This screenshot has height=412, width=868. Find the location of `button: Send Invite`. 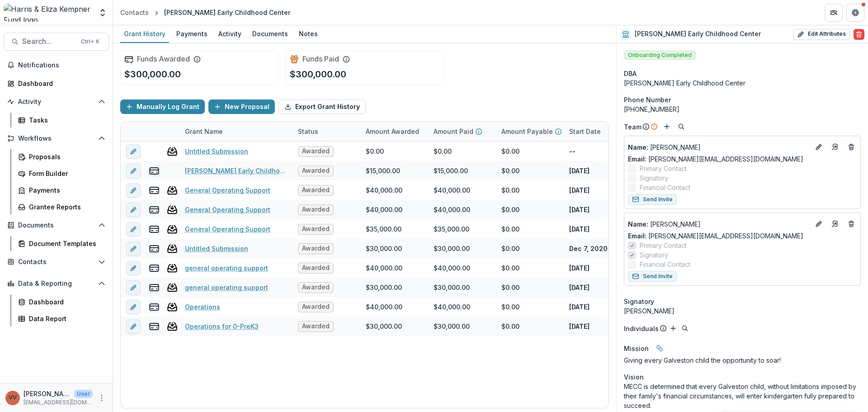

button: Send Invite is located at coordinates (652, 277).